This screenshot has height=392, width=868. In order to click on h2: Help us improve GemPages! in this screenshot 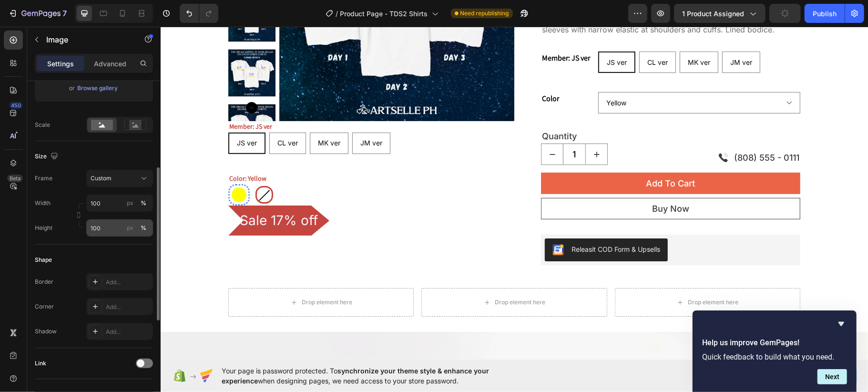, I will do `click(775, 343)`.